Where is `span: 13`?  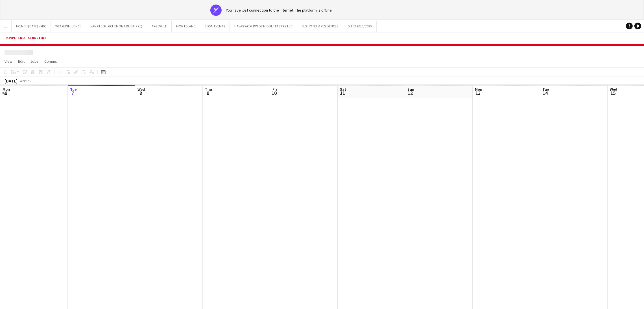 span: 13 is located at coordinates (478, 93).